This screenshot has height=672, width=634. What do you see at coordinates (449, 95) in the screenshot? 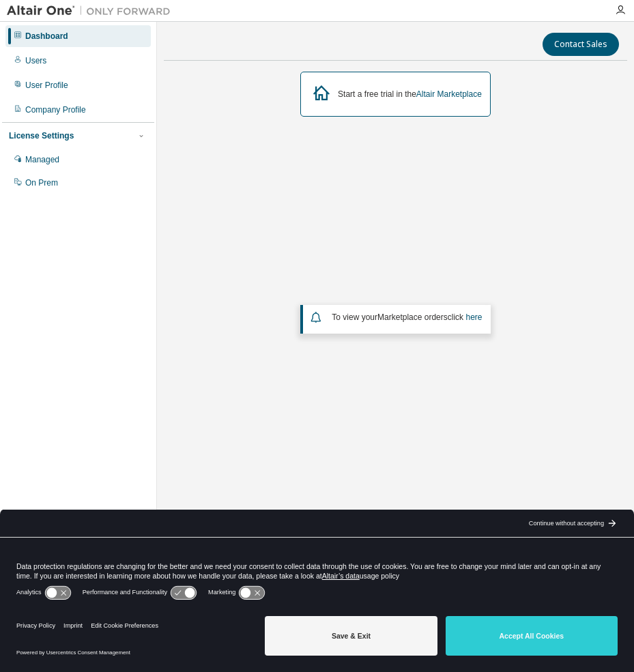
I see `a: Altair Marketplace` at bounding box center [449, 95].